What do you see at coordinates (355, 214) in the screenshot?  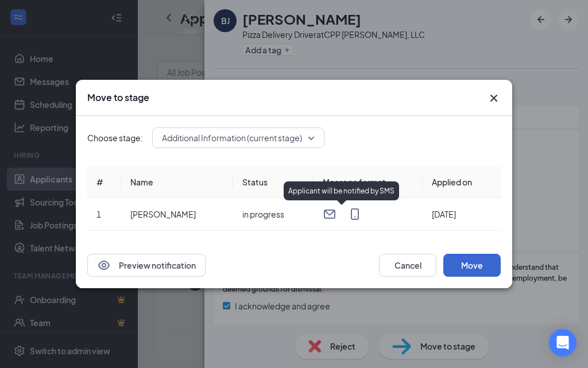 I see `svg: MobileSms` at bounding box center [355, 214].